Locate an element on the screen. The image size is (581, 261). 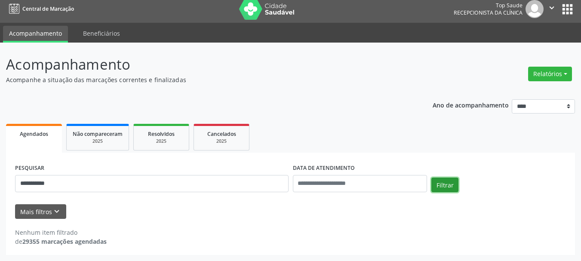
label: PESQUISAR is located at coordinates (30, 168).